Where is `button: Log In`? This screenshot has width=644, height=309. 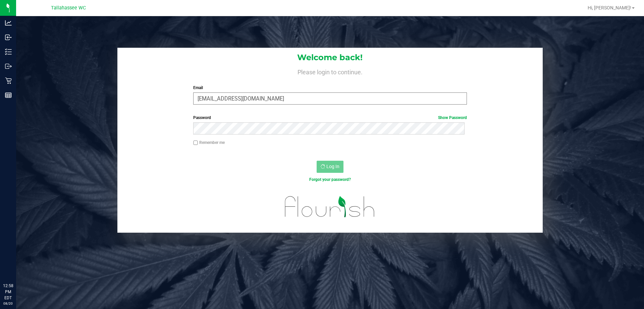 button: Log In is located at coordinates (330, 167).